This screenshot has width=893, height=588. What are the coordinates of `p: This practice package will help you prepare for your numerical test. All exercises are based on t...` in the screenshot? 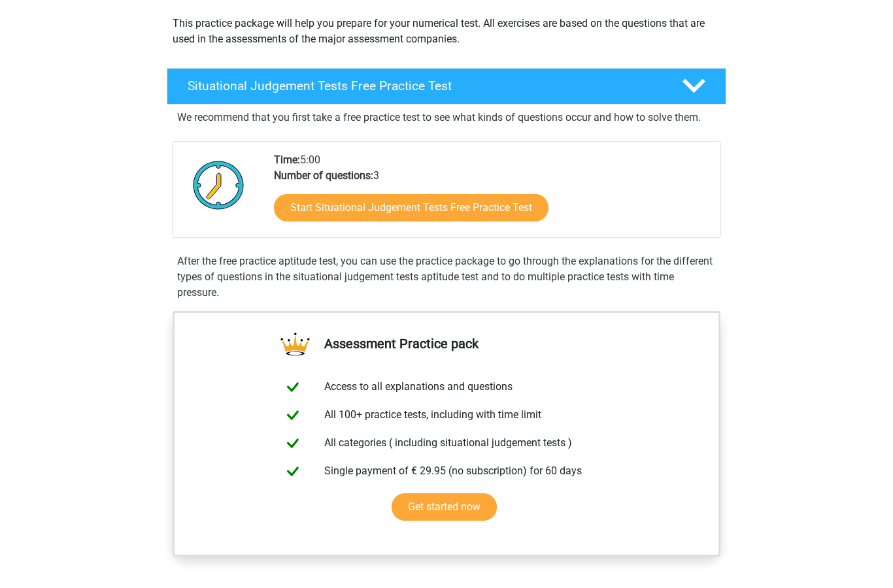 It's located at (446, 32).